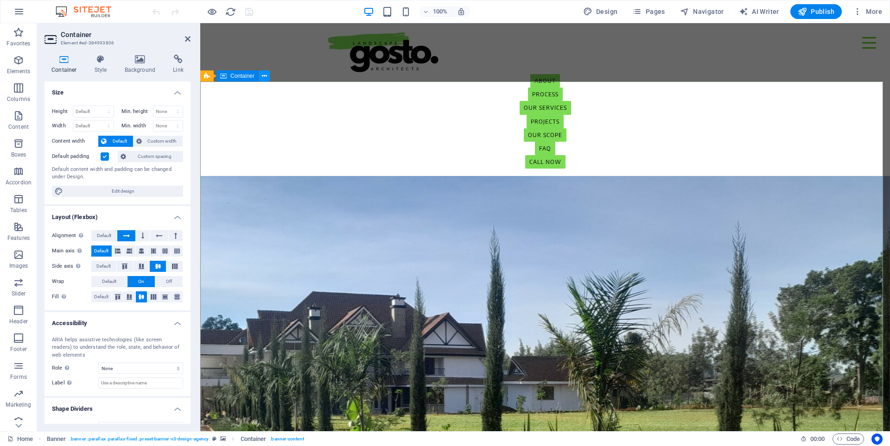  Describe the element at coordinates (20, 439) in the screenshot. I see `a: Click to cancel selection. Double-click to open Pages` at that location.